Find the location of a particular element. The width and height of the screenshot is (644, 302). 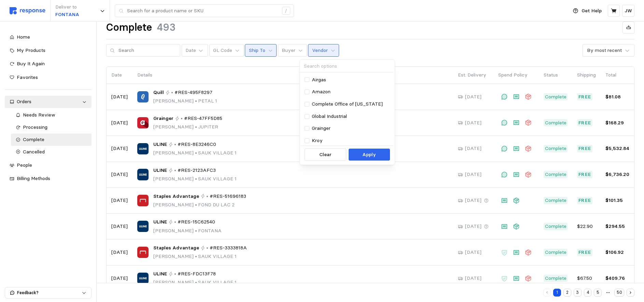

a: Buy It Again is located at coordinates (48, 64).